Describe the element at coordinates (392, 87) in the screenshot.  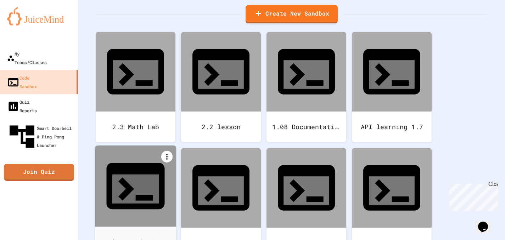
I see `a: API learning 1.7` at that location.